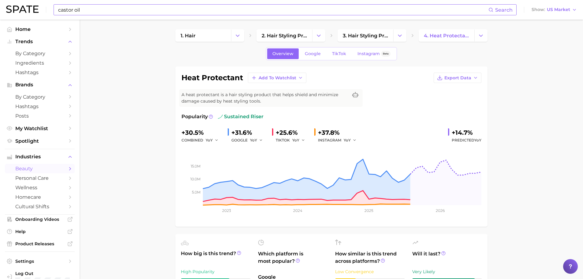 The width and height of the screenshot is (583, 279). What do you see at coordinates (40, 63) in the screenshot?
I see `a: Ingredients` at bounding box center [40, 63].